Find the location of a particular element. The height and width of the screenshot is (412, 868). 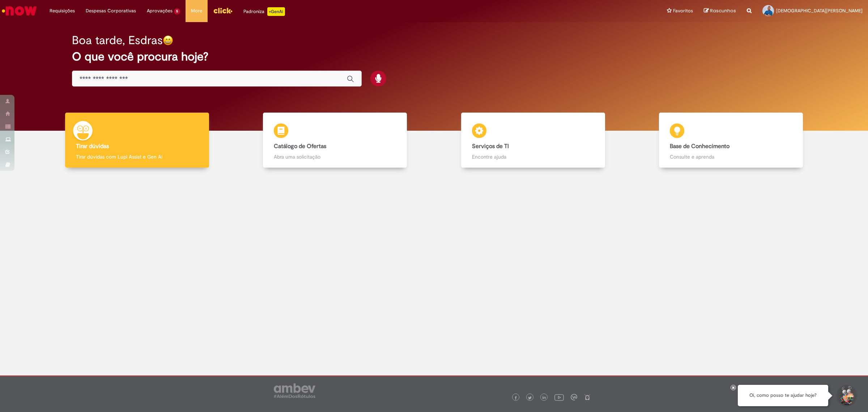

div: Padroniza is located at coordinates (264, 11).